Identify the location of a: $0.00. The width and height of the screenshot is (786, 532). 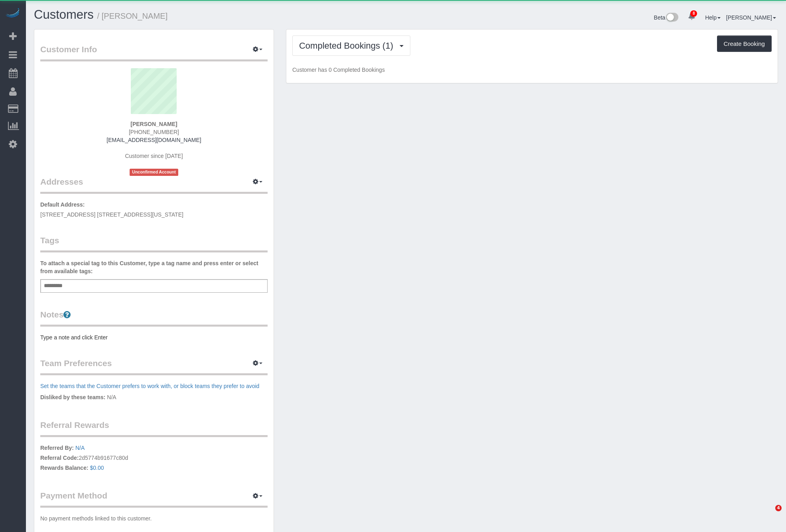
(97, 467).